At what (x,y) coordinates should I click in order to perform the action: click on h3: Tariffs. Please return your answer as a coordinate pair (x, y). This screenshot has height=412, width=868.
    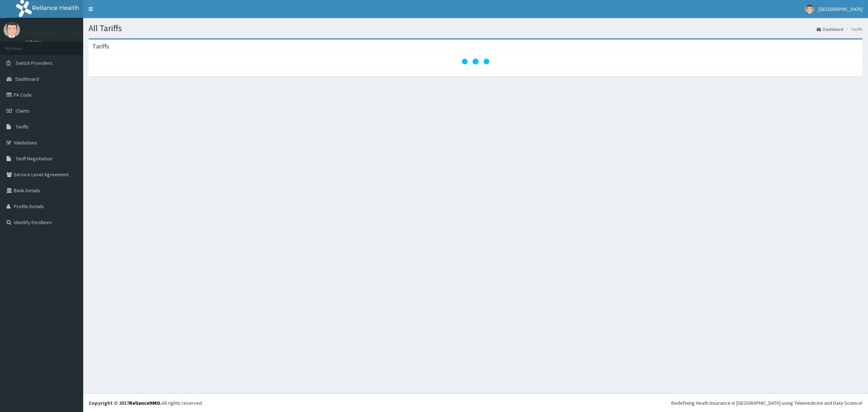
    Looking at the image, I should click on (101, 46).